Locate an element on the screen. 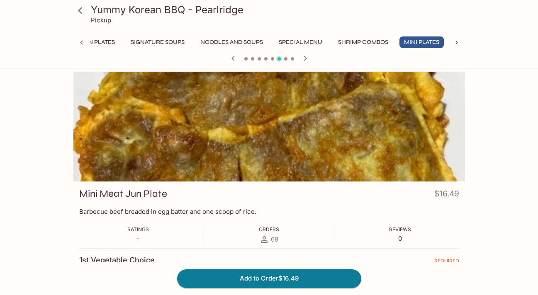 The width and height of the screenshot is (538, 295). button: Mini Plates is located at coordinates (421, 42).